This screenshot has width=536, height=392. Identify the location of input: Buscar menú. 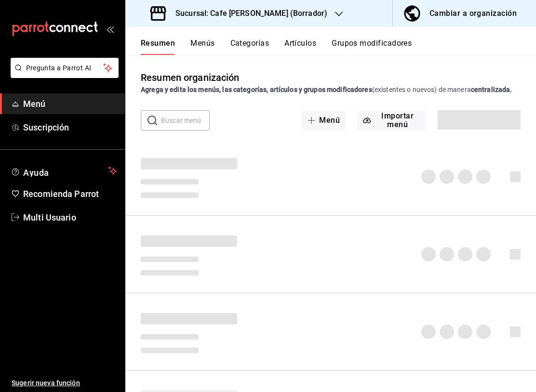
(185, 120).